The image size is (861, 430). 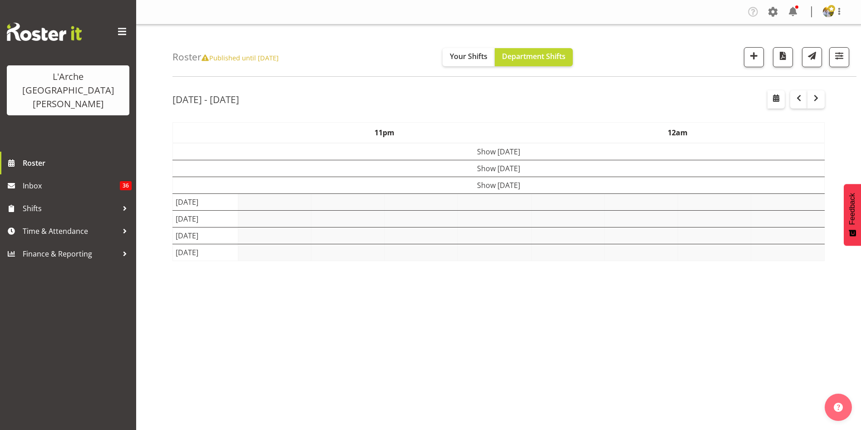 What do you see at coordinates (70, 208) in the screenshot?
I see `span: Shifts` at bounding box center [70, 208].